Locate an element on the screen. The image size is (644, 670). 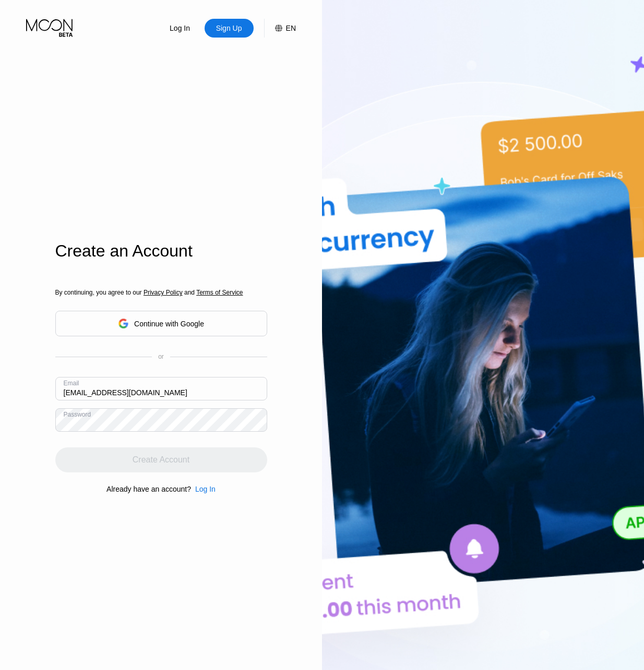
span: Terms of Service is located at coordinates (219, 293).